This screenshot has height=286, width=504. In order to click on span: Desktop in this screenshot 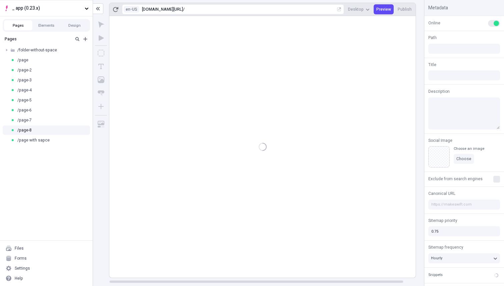, I will do `click(356, 9)`.